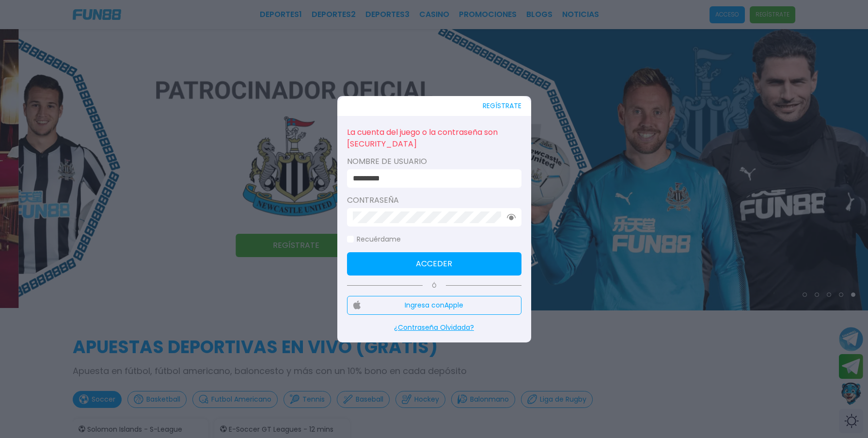 The image size is (868, 438). What do you see at coordinates (434, 200) in the screenshot?
I see `label: Contraseña` at bounding box center [434, 200].